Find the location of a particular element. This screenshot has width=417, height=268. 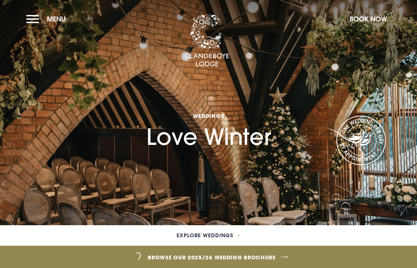

button: Book Now is located at coordinates (368, 19).